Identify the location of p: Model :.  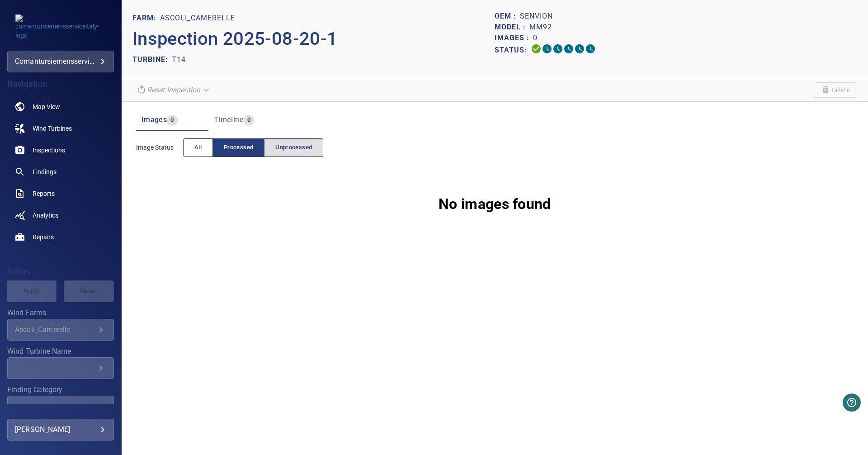
(512, 27).